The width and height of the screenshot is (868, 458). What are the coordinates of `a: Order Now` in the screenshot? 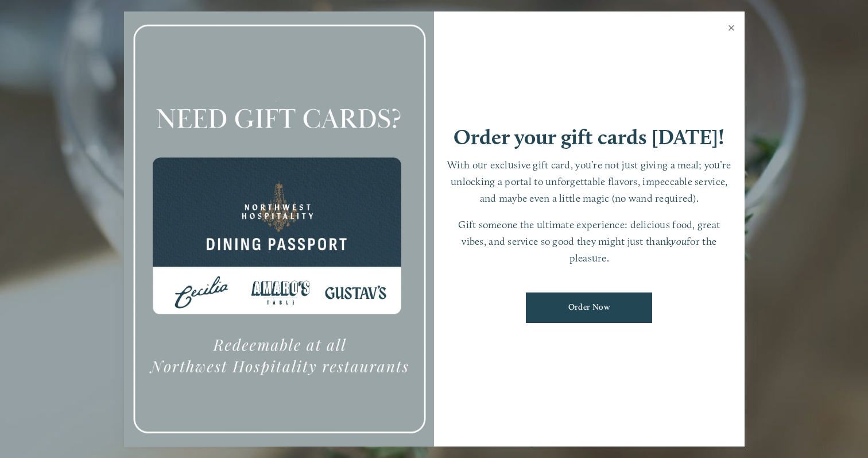 It's located at (589, 308).